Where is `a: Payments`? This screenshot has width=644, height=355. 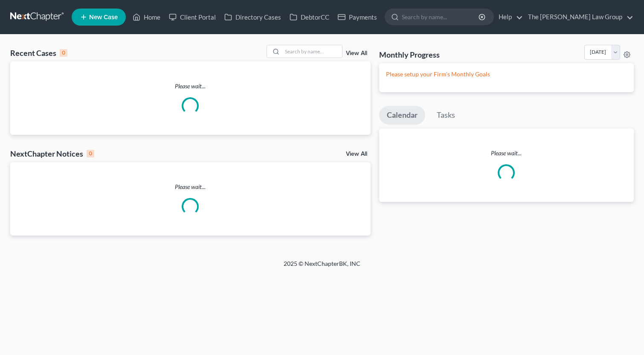 a: Payments is located at coordinates (357, 18).